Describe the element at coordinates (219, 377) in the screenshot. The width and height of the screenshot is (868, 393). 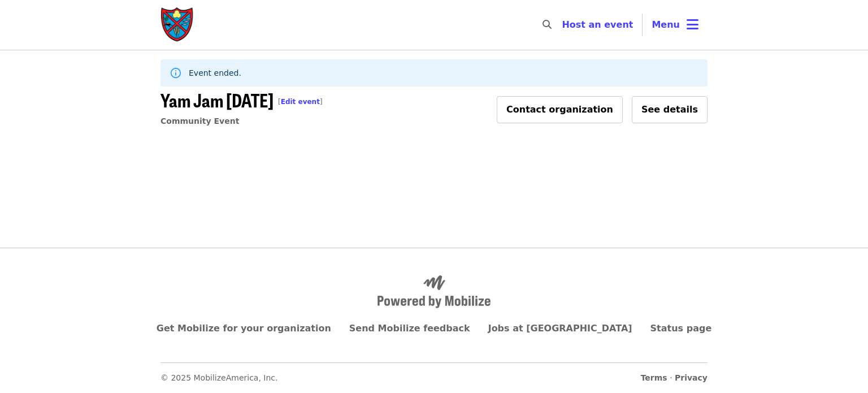
I see `span: © 2025 MobilizeAmerica, Inc.` at that location.